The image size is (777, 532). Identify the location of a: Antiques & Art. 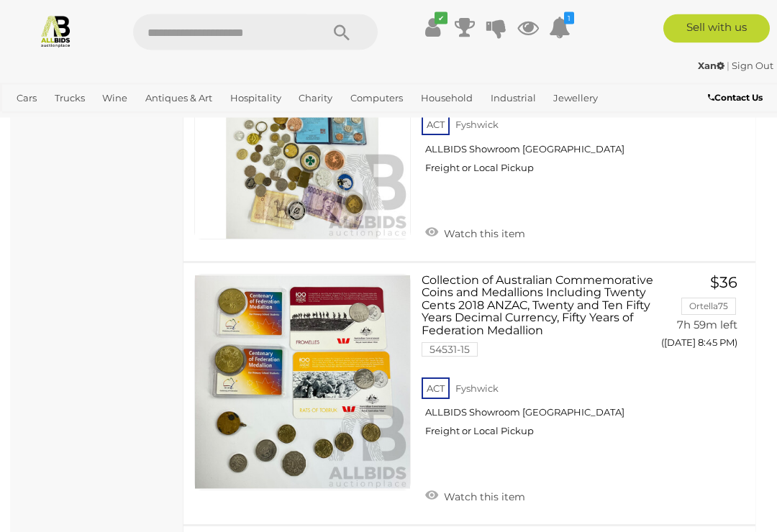
(178, 98).